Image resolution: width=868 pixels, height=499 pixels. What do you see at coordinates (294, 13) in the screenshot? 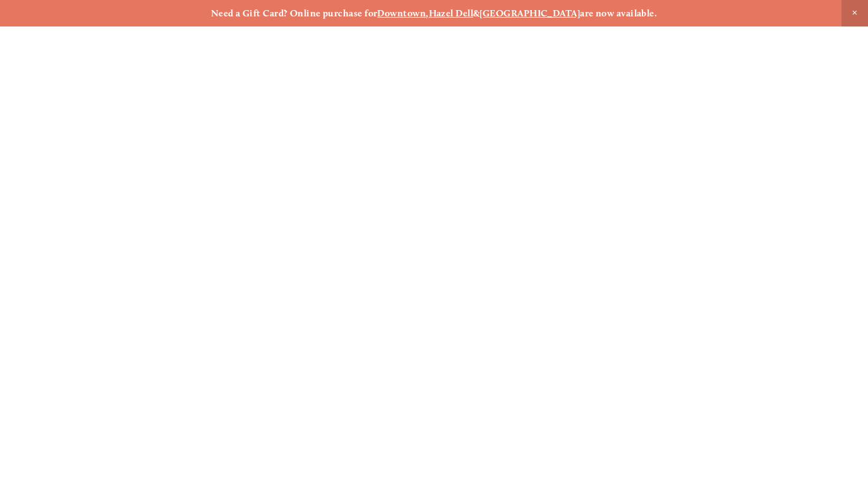
I see `strong: Need a Gift Card? Online purchase for` at bounding box center [294, 13].